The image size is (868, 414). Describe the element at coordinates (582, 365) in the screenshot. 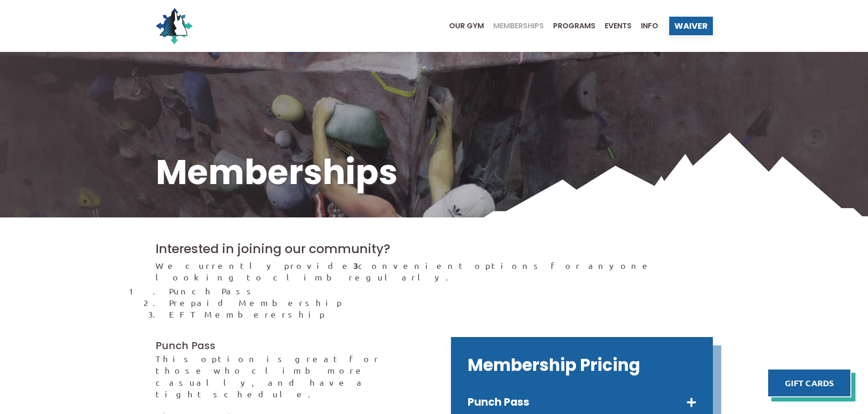

I see `h2: Membership Pricing` at that location.